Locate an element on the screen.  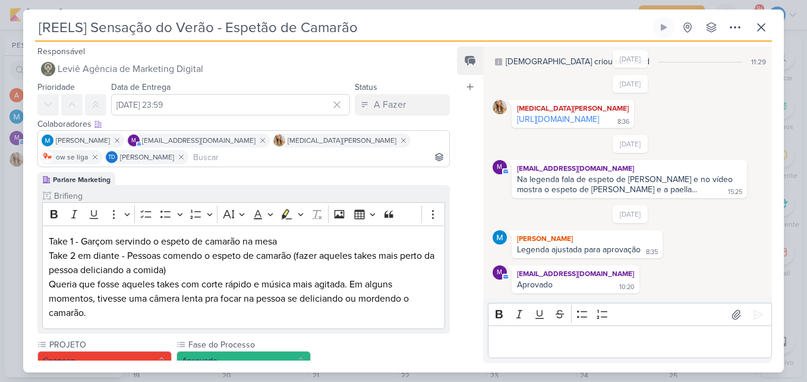
img: Leviê Agência de Marketing Digital is located at coordinates (48, 69).